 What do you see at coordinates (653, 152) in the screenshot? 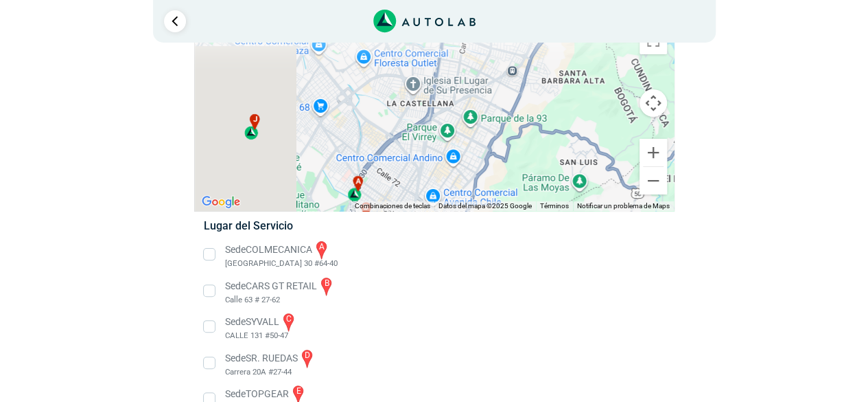
I see `button: Ampliar` at bounding box center [653, 152].